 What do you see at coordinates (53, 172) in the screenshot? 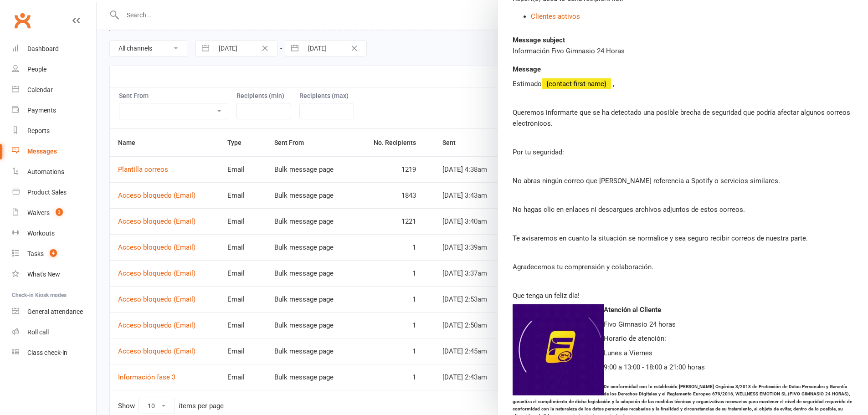
I see `a: Automations` at bounding box center [53, 172].